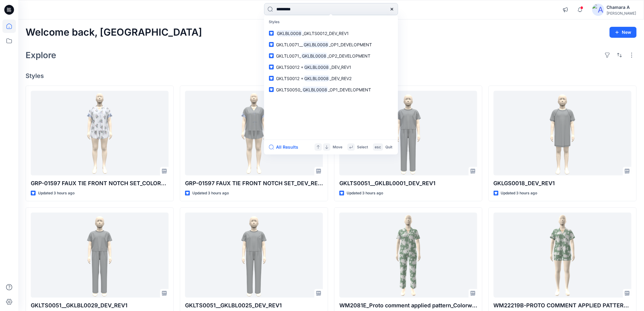 The width and height of the screenshot is (644, 311). What do you see at coordinates (286, 147) in the screenshot?
I see `a: All Results` at bounding box center [286, 147].